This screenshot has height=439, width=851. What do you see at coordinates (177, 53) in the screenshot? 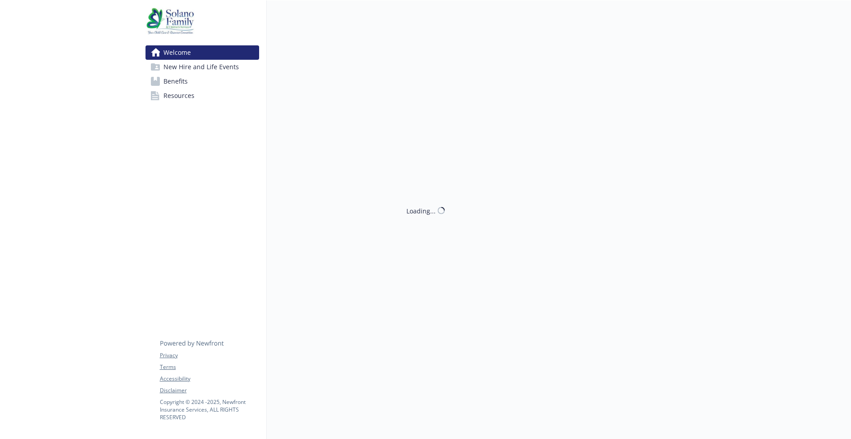
I see `span: Welcome` at bounding box center [177, 53].